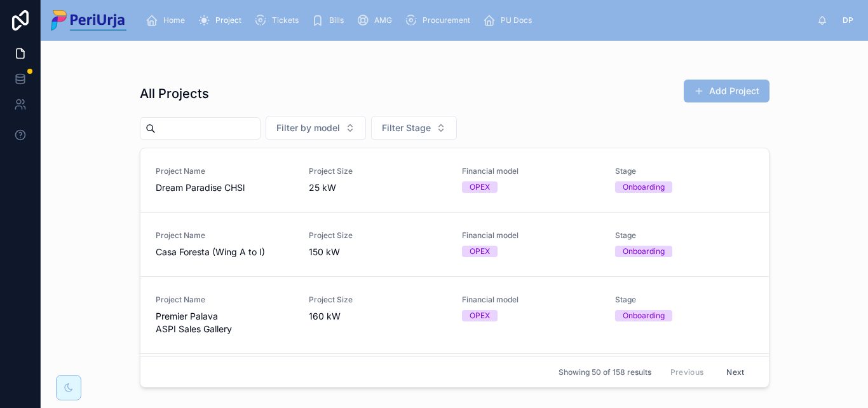  Describe the element at coordinates (224, 187) in the screenshot. I see `span: Dream Paradise CHSl` at that location.